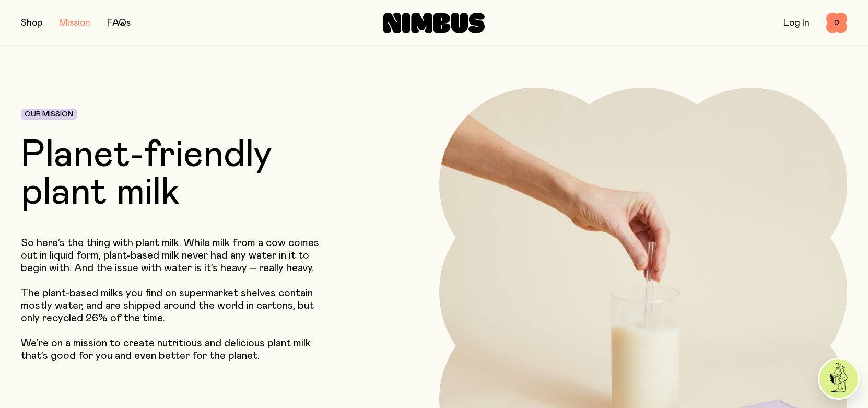 The image size is (868, 408). Describe the element at coordinates (177, 350) in the screenshot. I see `p: We’re on a mission to create nutritious and delicious plant milk that’s good for you and even bet...` at that location.